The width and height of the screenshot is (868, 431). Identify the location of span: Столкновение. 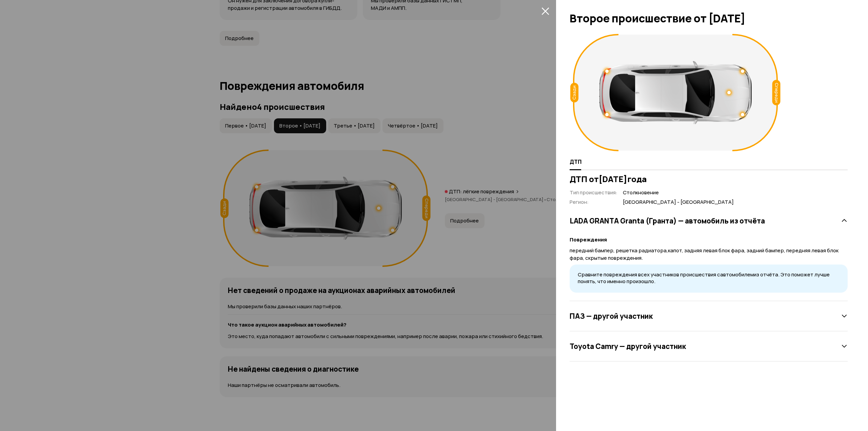
(678, 193).